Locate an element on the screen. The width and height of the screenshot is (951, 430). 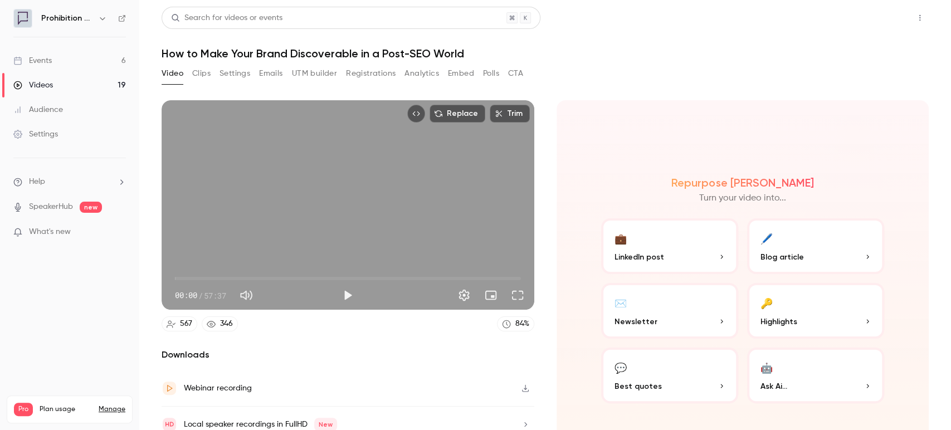
a: 346 is located at coordinates (219, 324).